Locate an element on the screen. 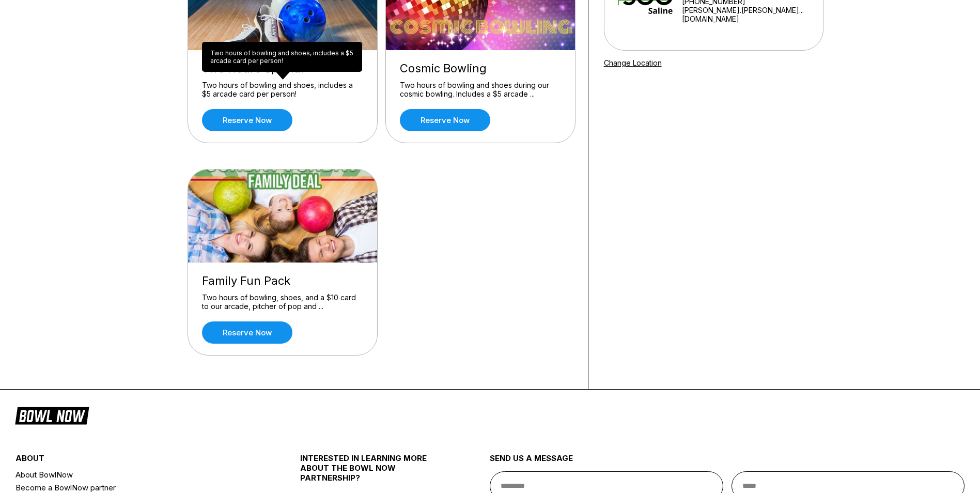 Image resolution: width=980 pixels, height=493 pixels. div: INTERESTED IN LEARNING MORE ABOUT THE BOWL NOW PARTNERSHIP? is located at coordinates (372, 472).